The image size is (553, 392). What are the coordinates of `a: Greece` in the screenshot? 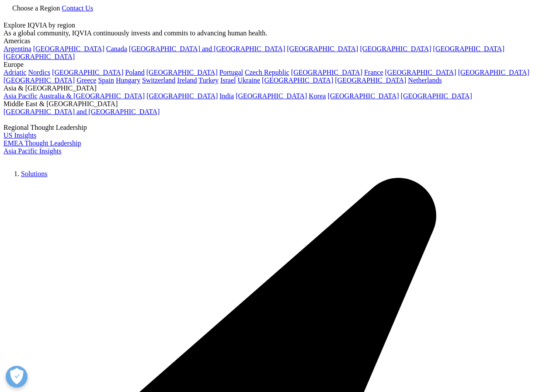 It's located at (86, 80).